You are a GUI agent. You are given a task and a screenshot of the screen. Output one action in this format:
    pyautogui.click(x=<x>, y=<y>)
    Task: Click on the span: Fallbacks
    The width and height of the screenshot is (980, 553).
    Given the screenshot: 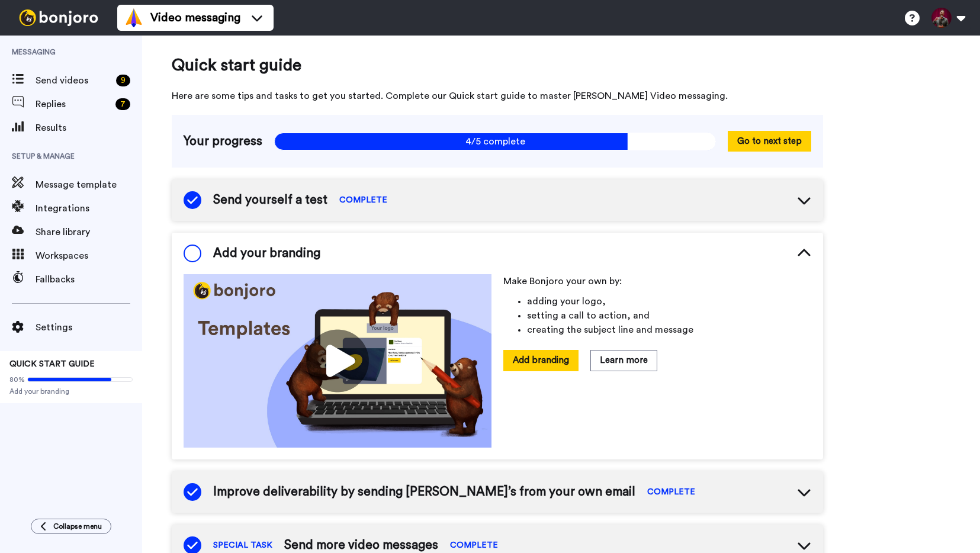 What is the action you would take?
    pyautogui.click(x=89, y=279)
    